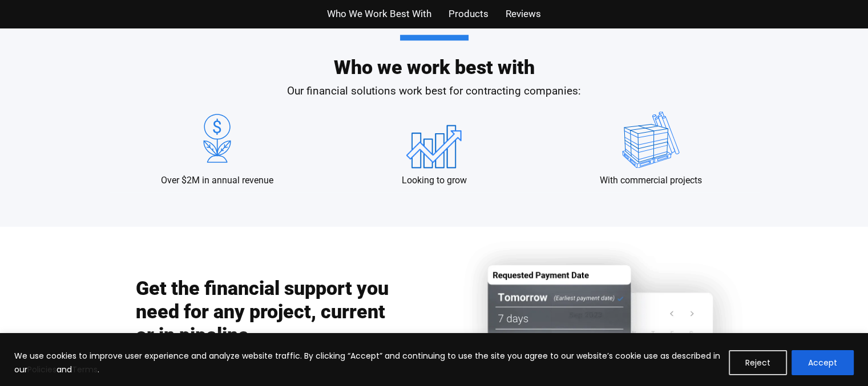  Describe the element at coordinates (434, 181) in the screenshot. I see `p: Looking to grow` at that location.